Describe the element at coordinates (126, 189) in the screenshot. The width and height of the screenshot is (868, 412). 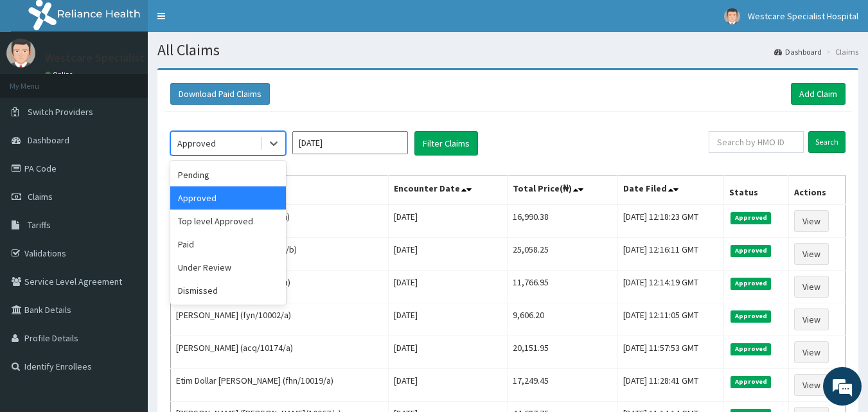
I see `span: We're online!` at that location.